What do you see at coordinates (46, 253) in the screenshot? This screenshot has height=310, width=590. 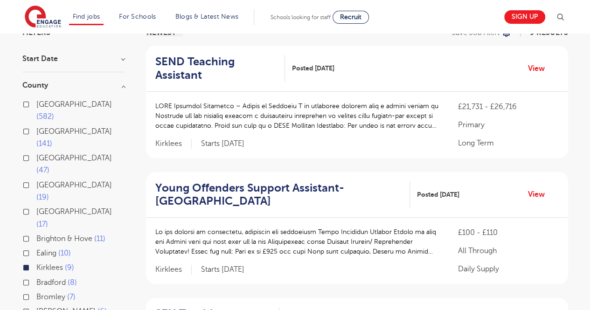 I see `span: Ealing` at bounding box center [46, 253].